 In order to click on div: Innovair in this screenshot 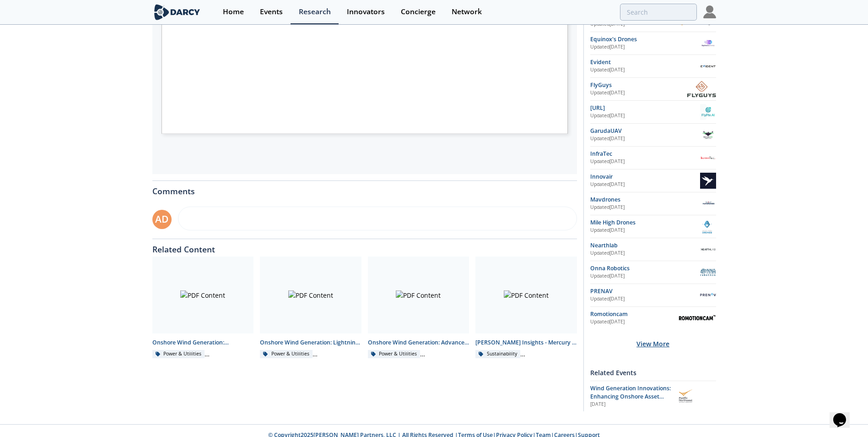, I will do `click(645, 177)`.